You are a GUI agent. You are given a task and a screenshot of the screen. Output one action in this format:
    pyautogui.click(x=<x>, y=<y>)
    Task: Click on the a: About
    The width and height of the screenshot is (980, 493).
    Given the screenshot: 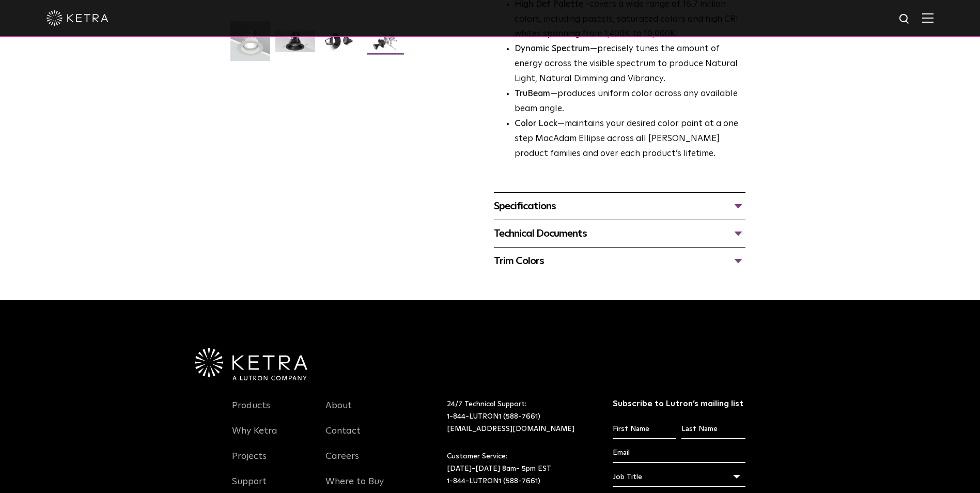 What is the action you would take?
    pyautogui.click(x=338, y=411)
    